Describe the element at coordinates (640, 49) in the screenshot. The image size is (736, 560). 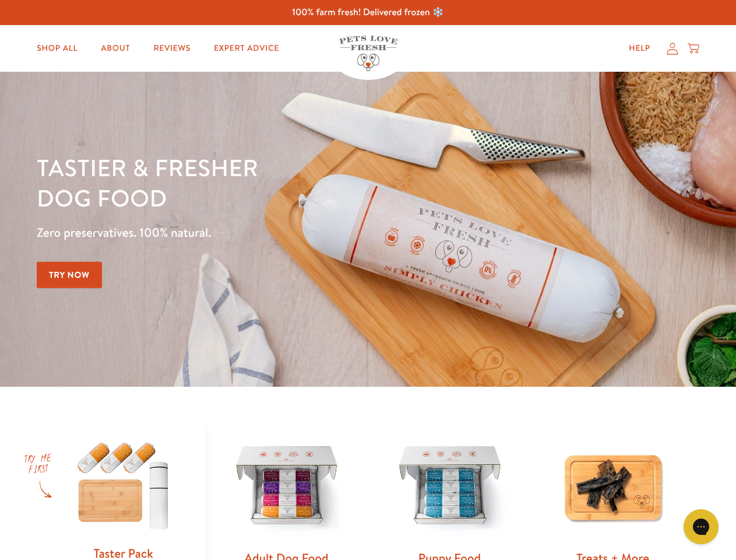
I see `a: Help` at that location.